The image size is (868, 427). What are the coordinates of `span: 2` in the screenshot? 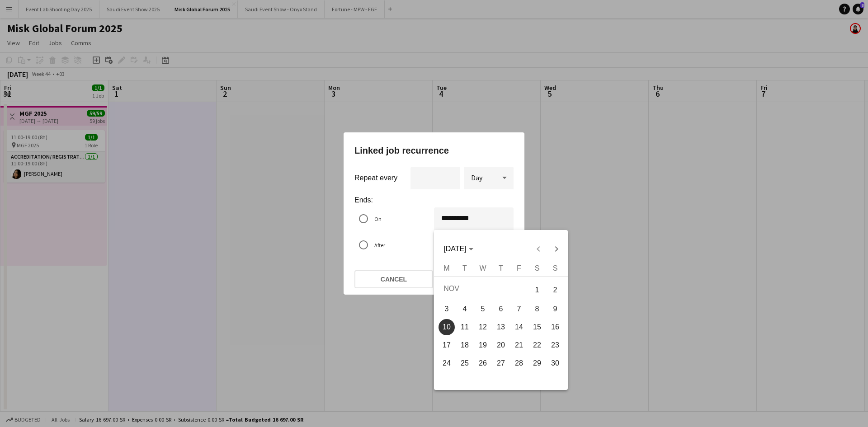 It's located at (555, 290).